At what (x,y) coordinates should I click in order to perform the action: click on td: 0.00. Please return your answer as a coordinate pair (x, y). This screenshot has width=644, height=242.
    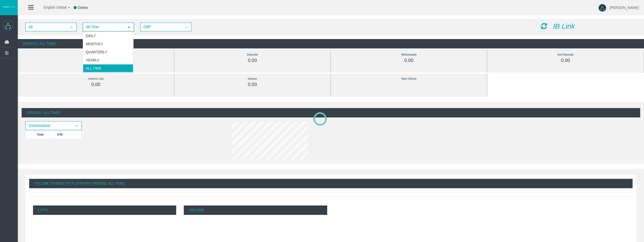
    Looking at the image, I should click on (68, 134).